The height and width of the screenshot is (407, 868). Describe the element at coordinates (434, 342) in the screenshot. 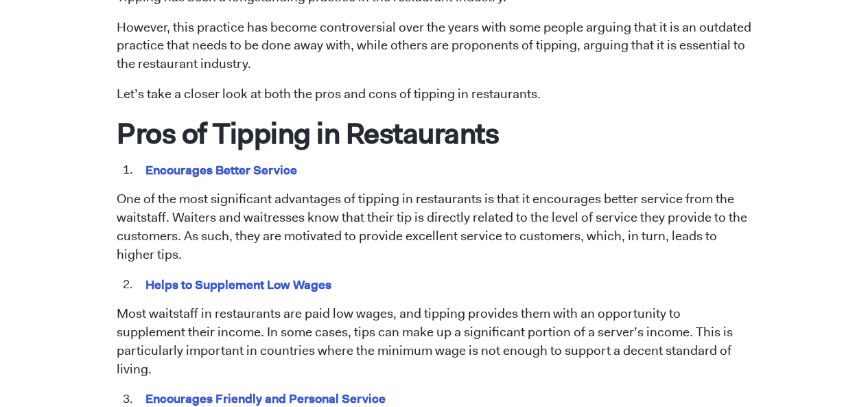

I see `p: Most waitstaff in restaurants are paid low wages, and tipping provides them with an opportunity t...` at that location.